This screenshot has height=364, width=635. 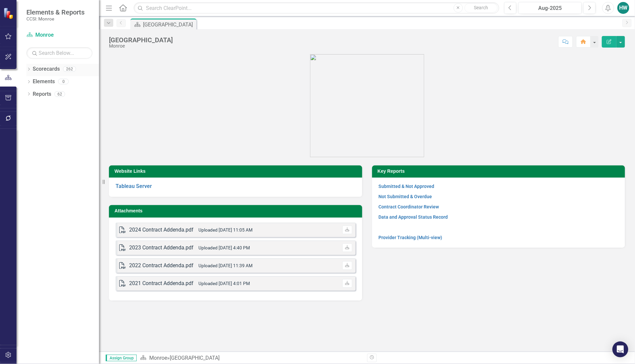 I want to click on div: 262, so click(x=69, y=69).